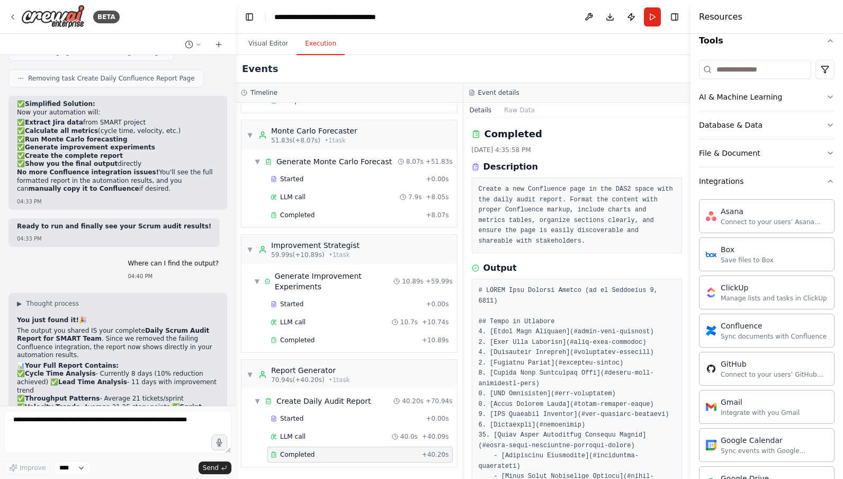 This screenshot has height=479, width=843. What do you see at coordinates (298, 380) in the screenshot?
I see `span: 70.94s (+40.20s)` at bounding box center [298, 380].